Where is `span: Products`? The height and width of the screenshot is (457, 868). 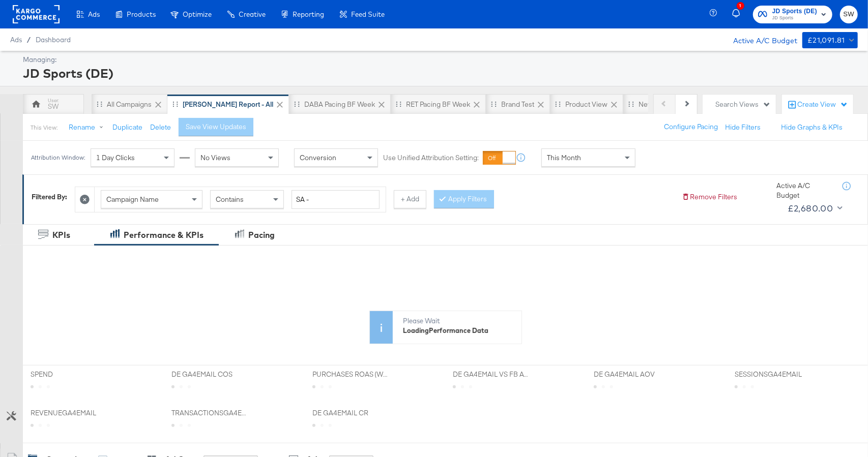 span: Products is located at coordinates (141, 15).